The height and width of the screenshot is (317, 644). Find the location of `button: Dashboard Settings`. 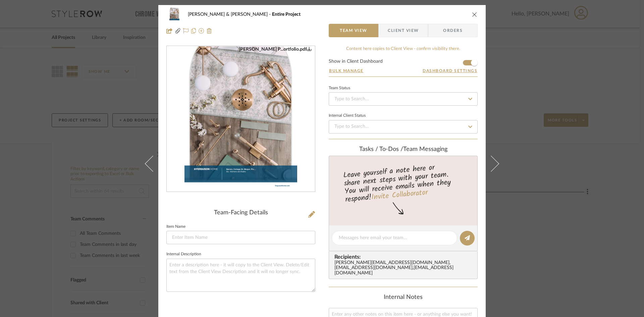

button: Dashboard Settings is located at coordinates (450, 71).